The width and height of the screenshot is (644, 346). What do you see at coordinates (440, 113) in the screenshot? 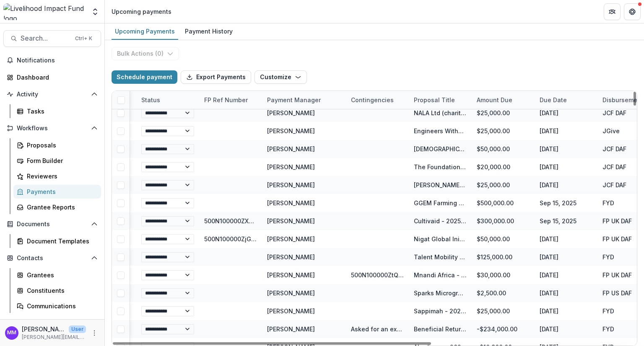
I see `div: NALA Ltd (charitable company) 2025` at bounding box center [440, 113].